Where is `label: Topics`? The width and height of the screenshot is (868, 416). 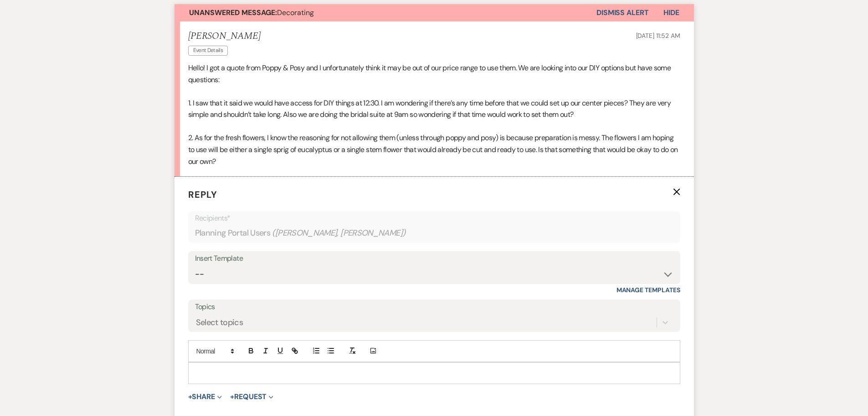
label: Topics is located at coordinates (435, 307).